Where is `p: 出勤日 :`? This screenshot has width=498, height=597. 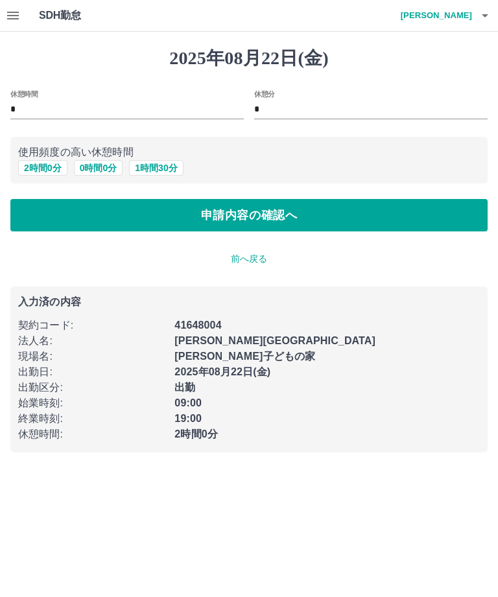 p: 出勤日 : is located at coordinates (92, 372).